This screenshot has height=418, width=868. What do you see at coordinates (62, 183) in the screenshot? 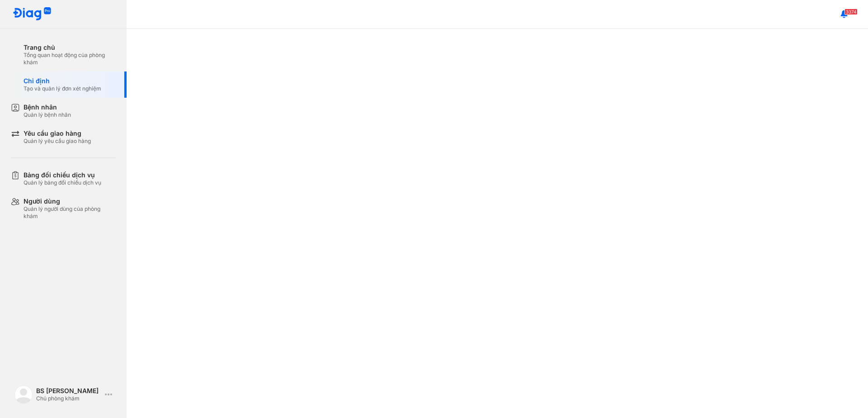
I see `div: Quản lý bảng đối chiếu dịch vụ` at bounding box center [62, 183].